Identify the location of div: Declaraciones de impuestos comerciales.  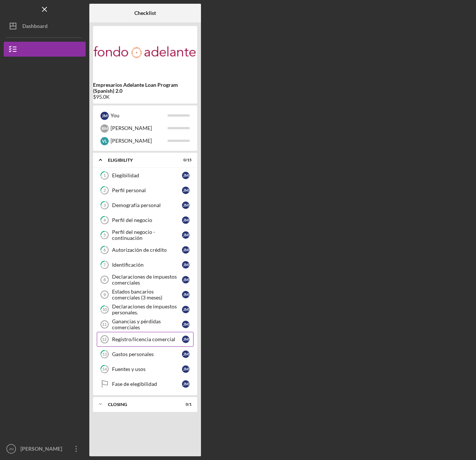
(147, 280).